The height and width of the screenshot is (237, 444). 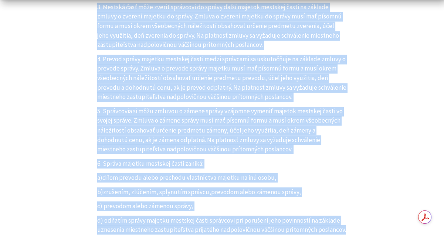 What do you see at coordinates (222, 26) in the screenshot?
I see `p: 3. Mestská časť môže zveriť správcovi do správy ďalší majetok mestskej časti na základe zmluvy o ...` at bounding box center [222, 26].